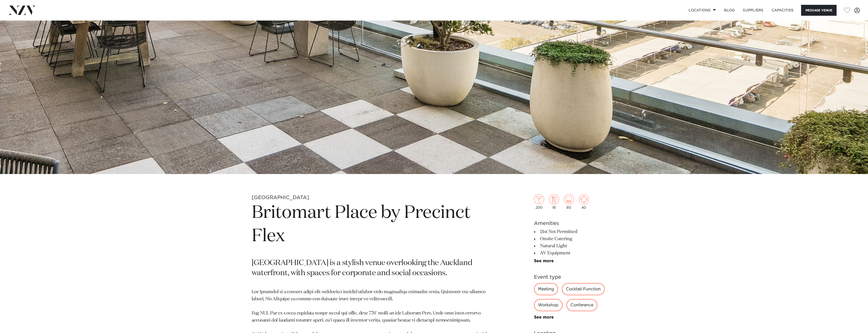 Image resolution: width=868 pixels, height=333 pixels. What do you see at coordinates (554, 200) in the screenshot?
I see `img: dining.png` at bounding box center [554, 200].